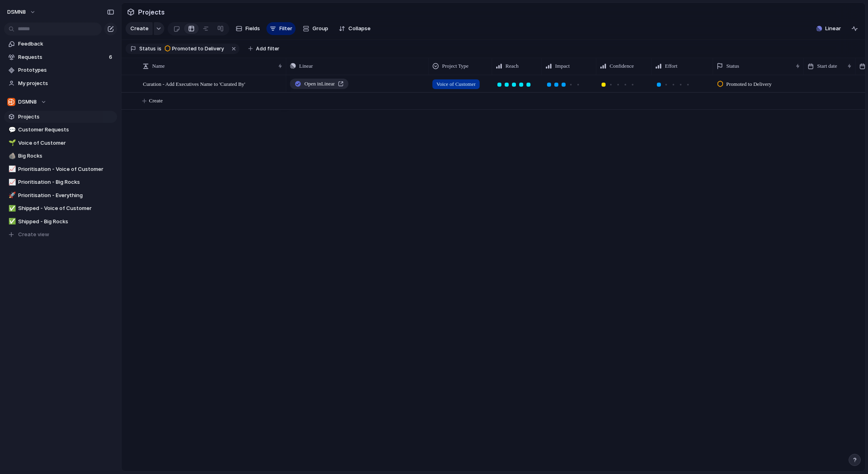 The height and width of the screenshot is (474, 868). Describe the element at coordinates (264, 49) in the screenshot. I see `button: Add filter` at that location.